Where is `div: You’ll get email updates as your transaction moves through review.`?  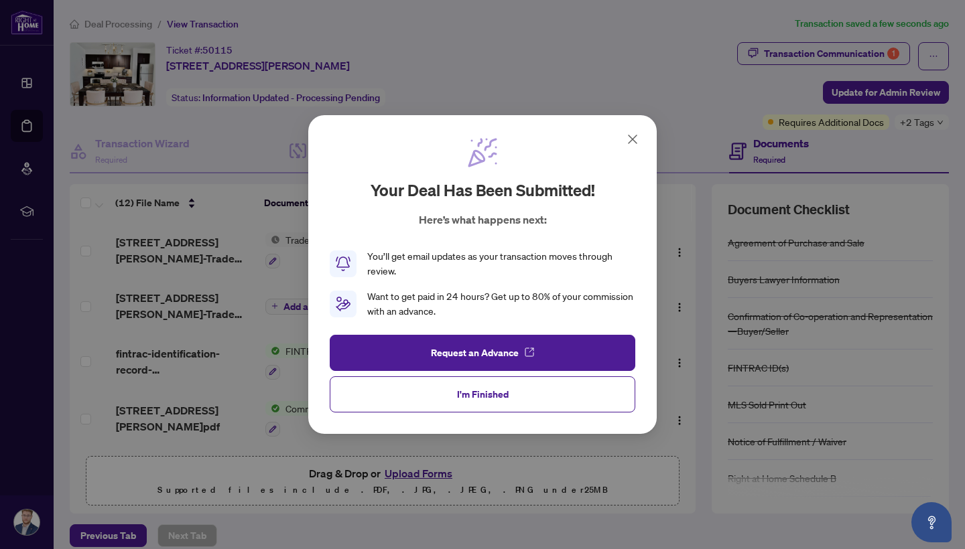
div: You’ll get email updates as your transaction moves through review. is located at coordinates (501, 264).